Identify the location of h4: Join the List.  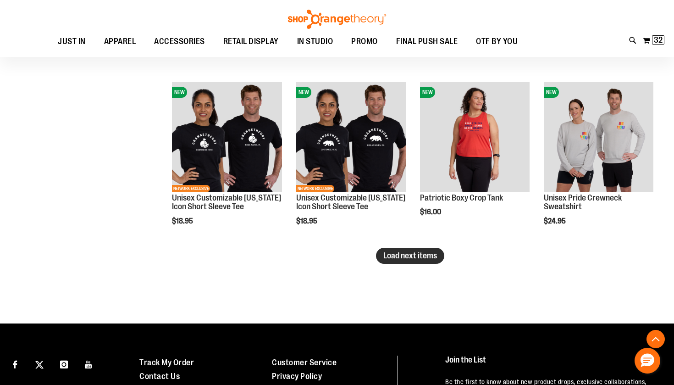
(551, 364).